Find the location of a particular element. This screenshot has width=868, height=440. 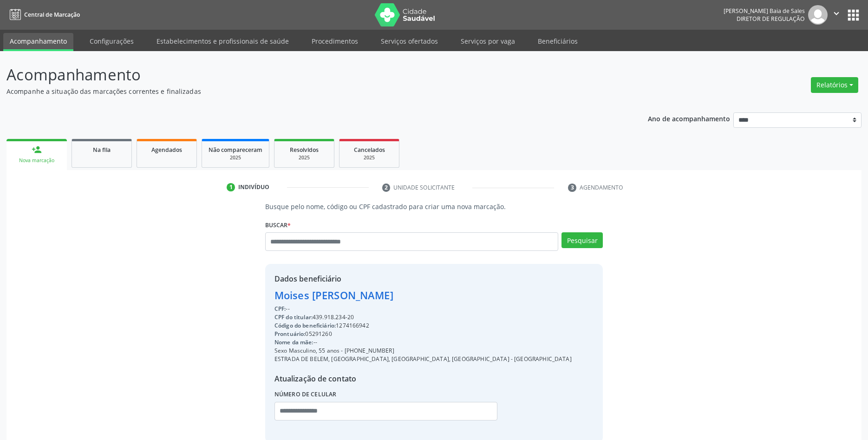

a: Procedimentos is located at coordinates (335, 41).